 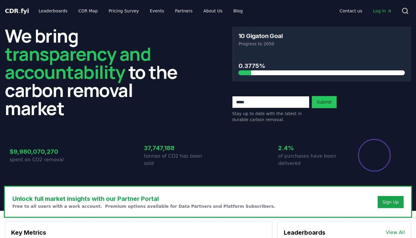 What do you see at coordinates (391, 202) in the screenshot?
I see `a: Sign Up` at bounding box center [391, 202].